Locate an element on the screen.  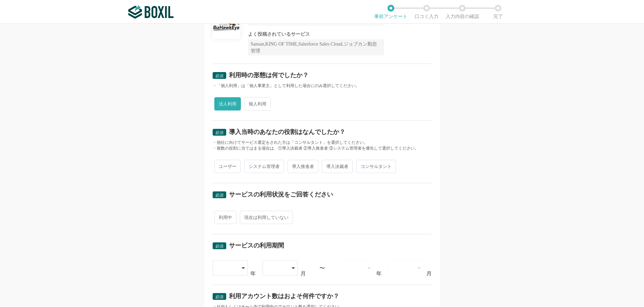
div: 利用アカウント数はおよそ何件ですか？ is located at coordinates (285, 296).